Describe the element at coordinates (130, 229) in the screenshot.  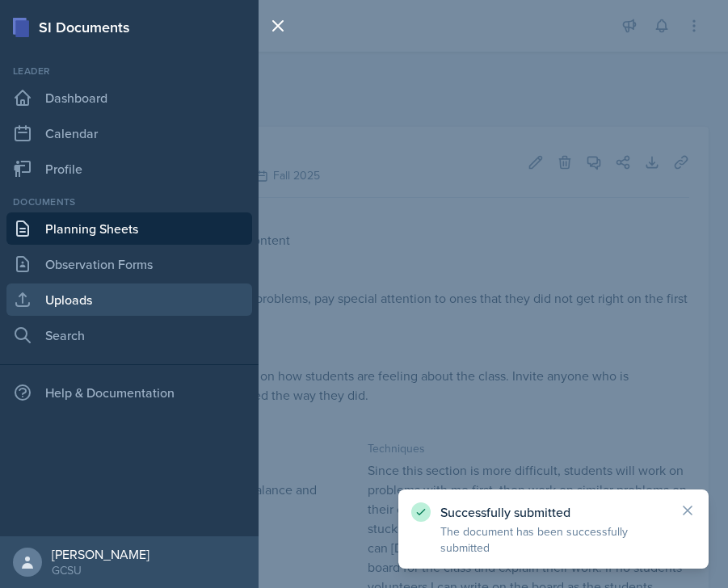
I see `a: Planning Sheets` at that location.